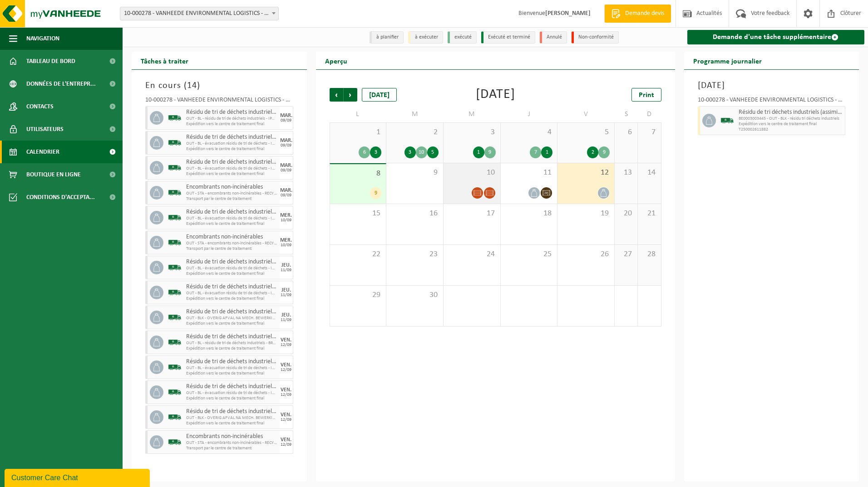 The image size is (868, 487). Describe the element at coordinates (626, 213) in the screenshot. I see `span: 20` at that location.